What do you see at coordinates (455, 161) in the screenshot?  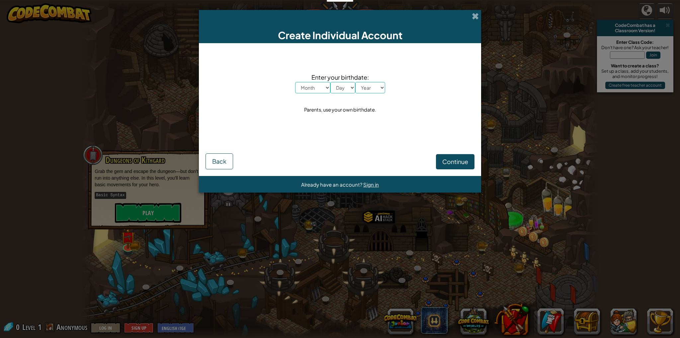 I see `span: Continue` at bounding box center [455, 161].